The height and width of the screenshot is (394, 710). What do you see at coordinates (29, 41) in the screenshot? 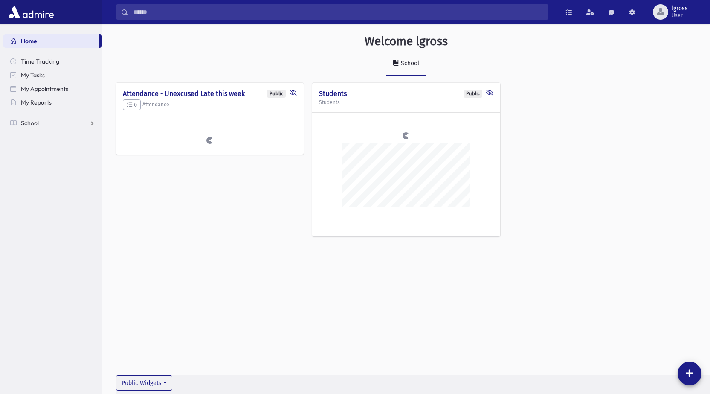
I see `span: Home` at bounding box center [29, 41].